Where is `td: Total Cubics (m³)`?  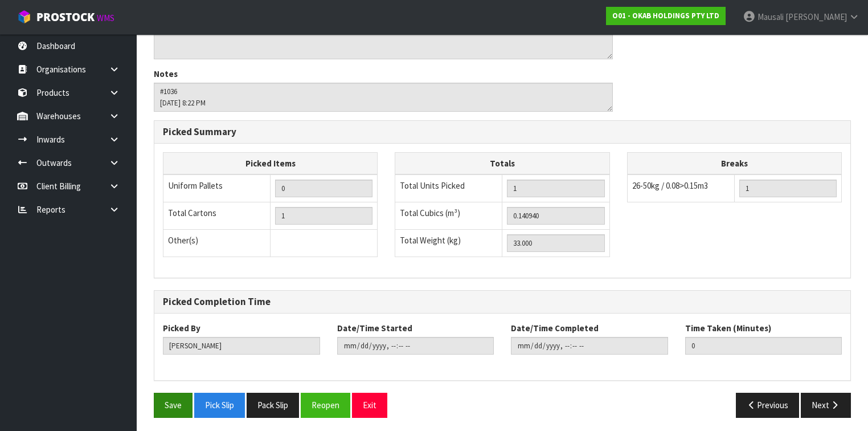 td: Total Cubics (m³) is located at coordinates (449, 216).